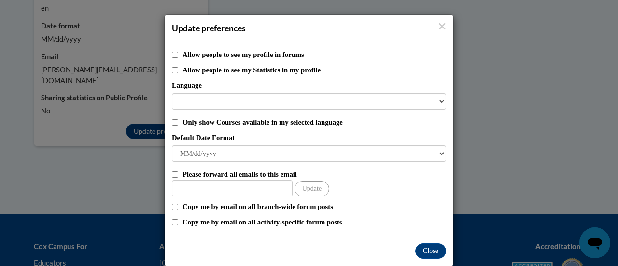 This screenshot has width=618, height=266. I want to click on h4: Update preferences, so click(309, 28).